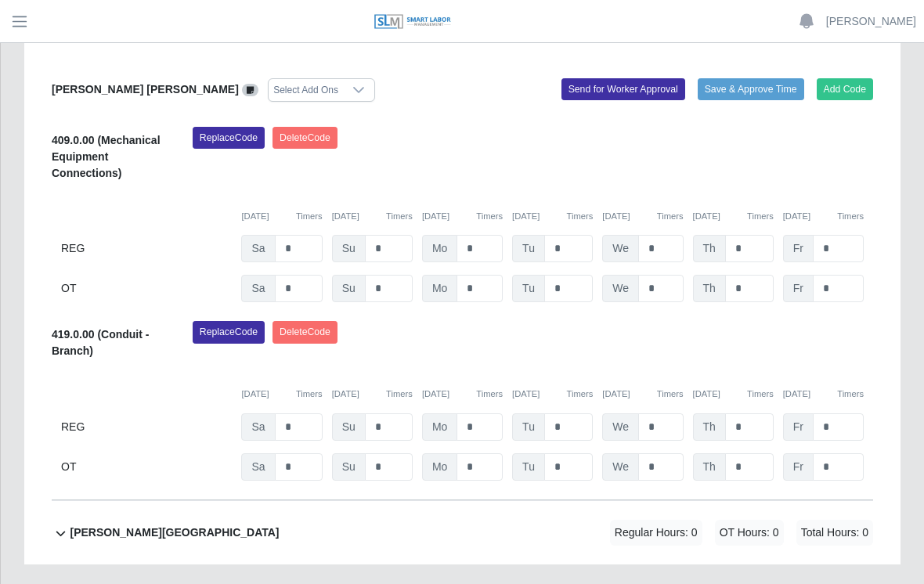 The image size is (924, 584). Describe the element at coordinates (105, 157) in the screenshot. I see `b: 409.0.00 (Mechanical Equipment Connections)` at that location.